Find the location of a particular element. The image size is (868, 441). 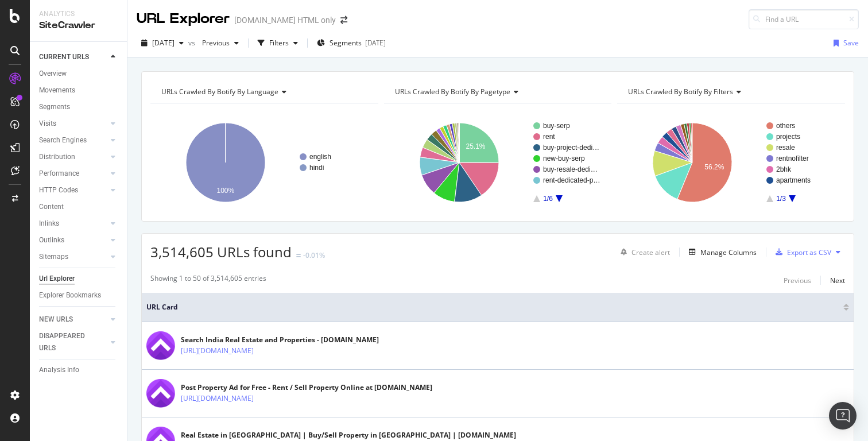

text: 1/6 is located at coordinates (547, 199).